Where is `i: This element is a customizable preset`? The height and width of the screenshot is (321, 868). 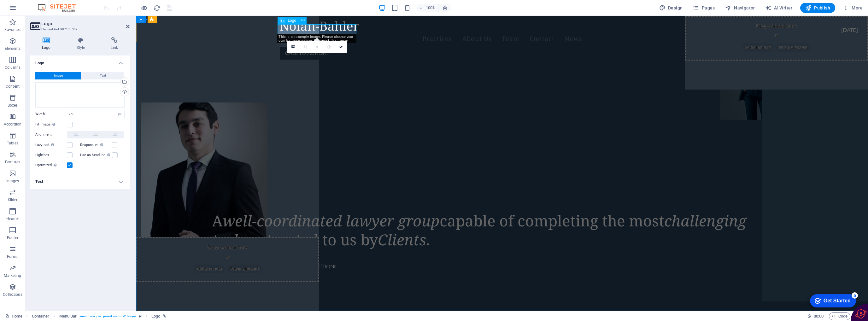 i: This element is a customizable preset is located at coordinates (140, 316).